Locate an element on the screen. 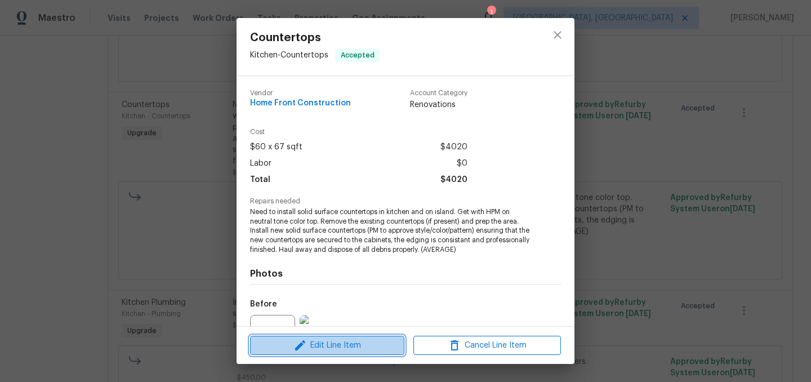  span: Labor is located at coordinates (261, 163).